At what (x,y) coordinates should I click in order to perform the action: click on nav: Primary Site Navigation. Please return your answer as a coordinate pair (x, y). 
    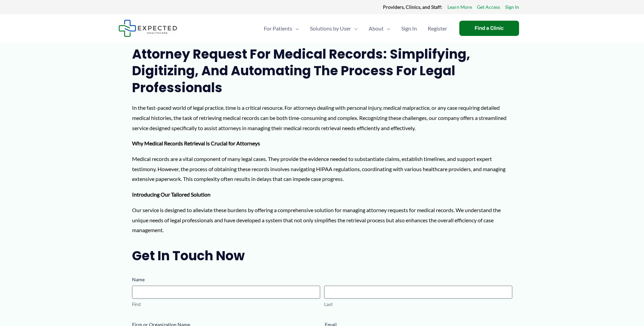
    Looking at the image, I should click on (356, 28).